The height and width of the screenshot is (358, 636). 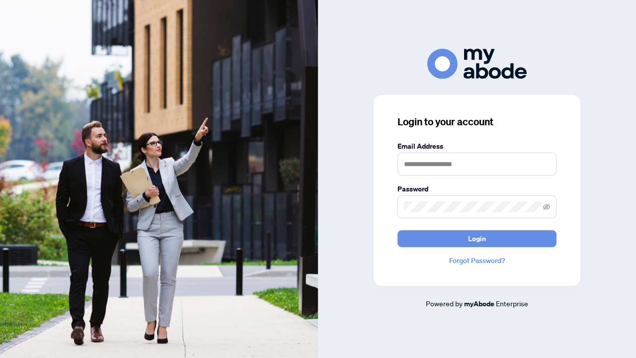 What do you see at coordinates (477, 260) in the screenshot?
I see `a: Forgot Password?` at bounding box center [477, 260].